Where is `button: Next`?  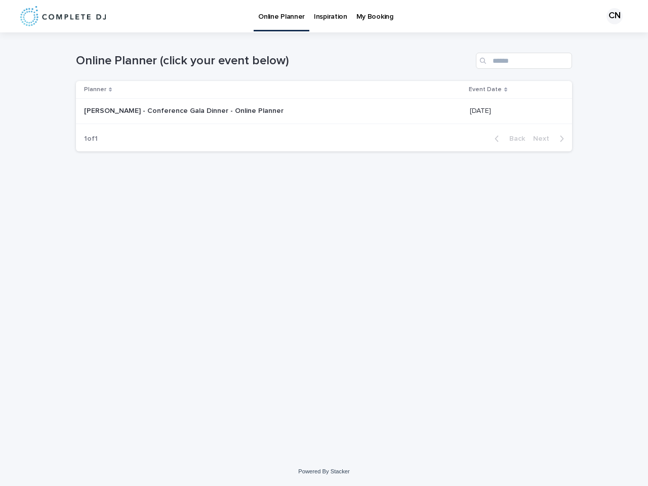
button: Next is located at coordinates (550, 139).